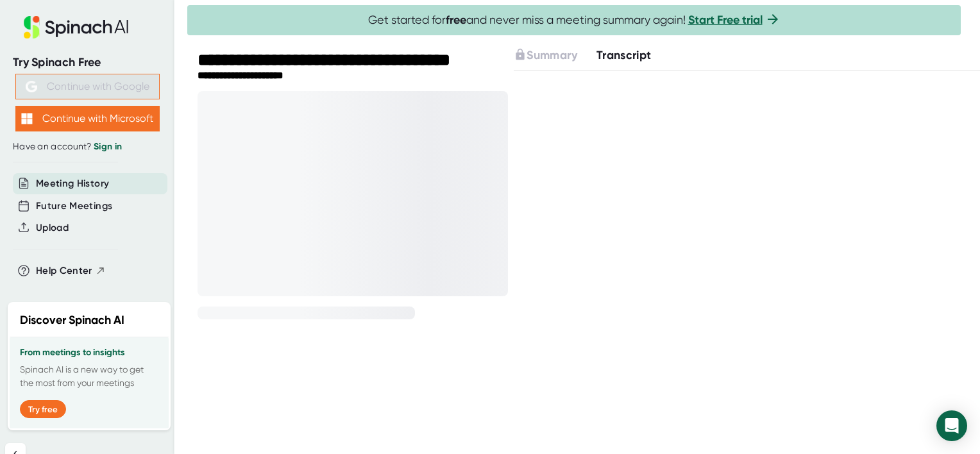 The image size is (980, 454). What do you see at coordinates (87, 118) in the screenshot?
I see `button: Continue with Microsoft` at bounding box center [87, 118].